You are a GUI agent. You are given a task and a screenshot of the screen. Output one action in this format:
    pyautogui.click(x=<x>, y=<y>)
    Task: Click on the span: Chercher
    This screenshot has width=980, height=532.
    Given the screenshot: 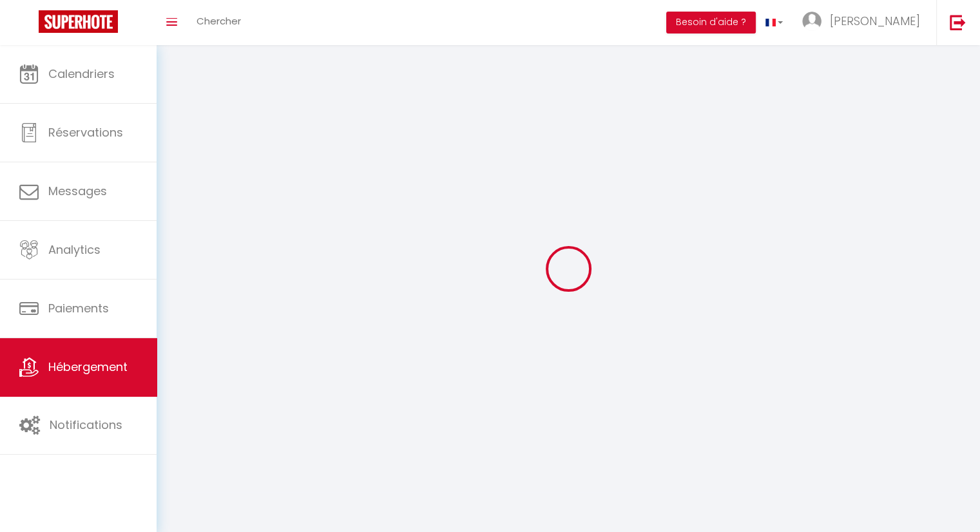 What is the action you would take?
    pyautogui.click(x=219, y=21)
    